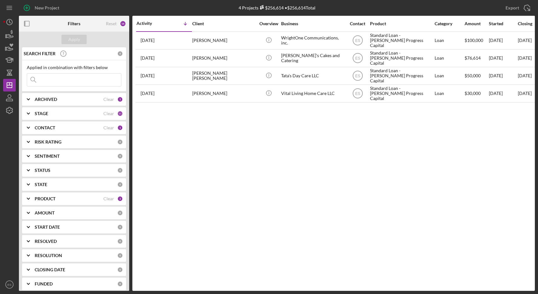  Describe the element at coordinates (148, 93) in the screenshot. I see `time: 2025-08-26 15:06` at that location.